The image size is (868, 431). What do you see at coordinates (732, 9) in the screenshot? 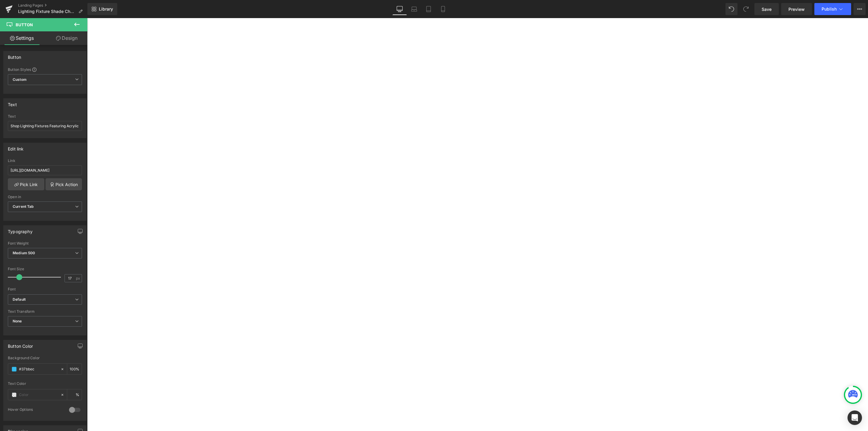
I see `button: Undo` at bounding box center [732, 9].